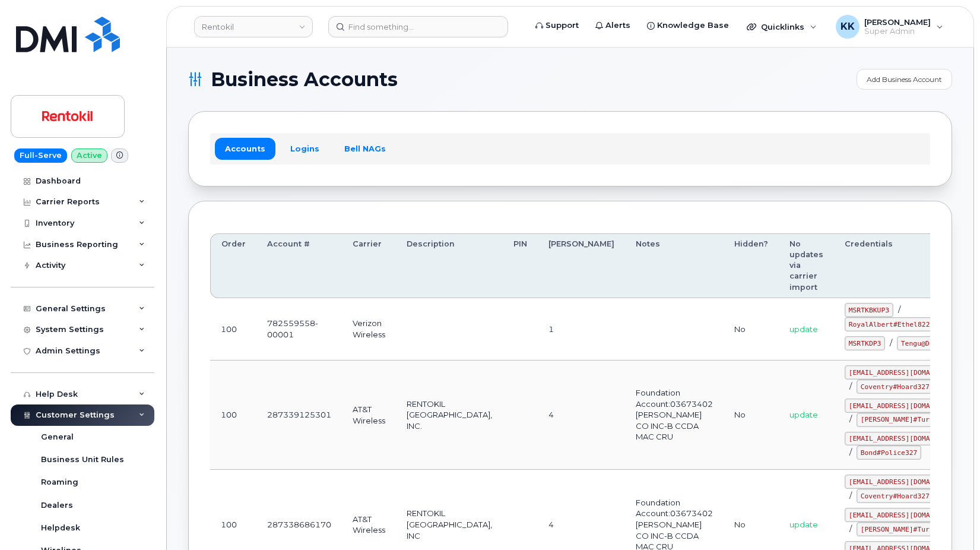  What do you see at coordinates (865, 343) in the screenshot?
I see `code: MSRTKDP3` at bounding box center [865, 343].